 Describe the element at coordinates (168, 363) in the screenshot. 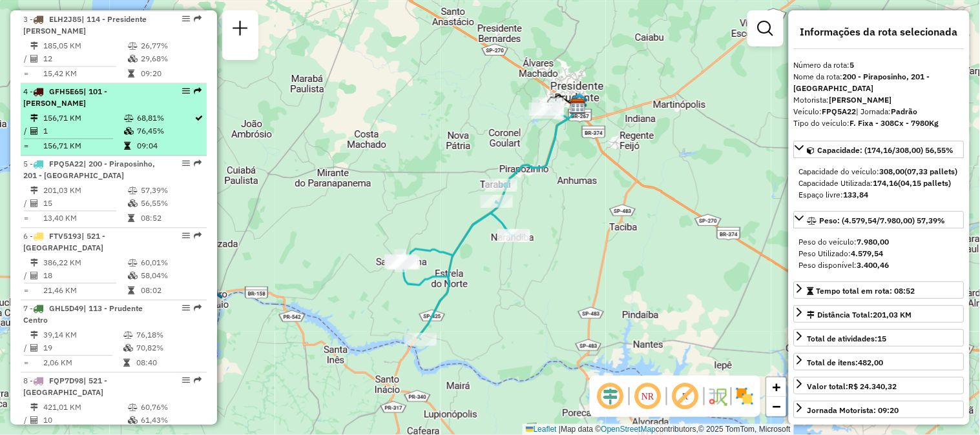

I see `td: 08:40` at that location.